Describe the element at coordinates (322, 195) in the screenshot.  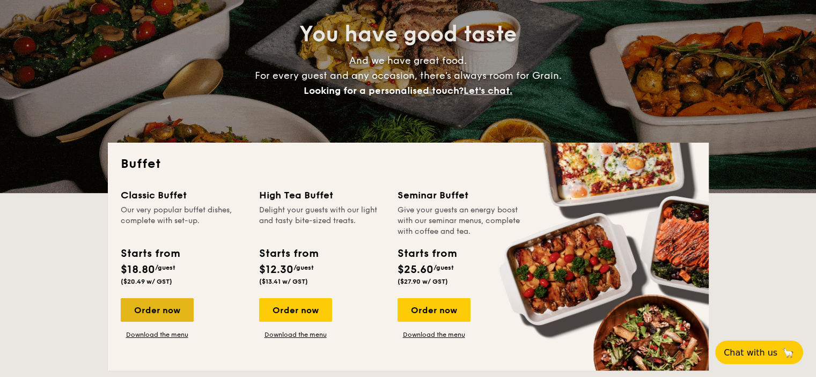
I see `div: High Tea Buffet` at that location.